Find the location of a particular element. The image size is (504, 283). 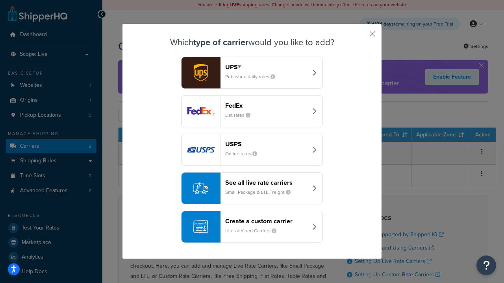

img: usps logo is located at coordinates (201, 150).